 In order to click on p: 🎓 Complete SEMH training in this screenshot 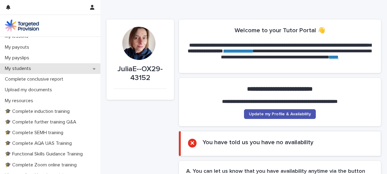, I will do `click(35, 133)`.